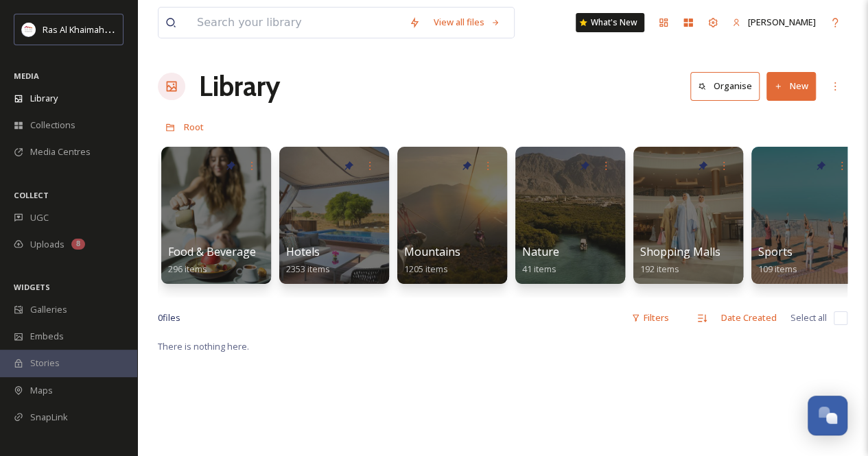  Describe the element at coordinates (39, 217) in the screenshot. I see `span: UGC` at that location.